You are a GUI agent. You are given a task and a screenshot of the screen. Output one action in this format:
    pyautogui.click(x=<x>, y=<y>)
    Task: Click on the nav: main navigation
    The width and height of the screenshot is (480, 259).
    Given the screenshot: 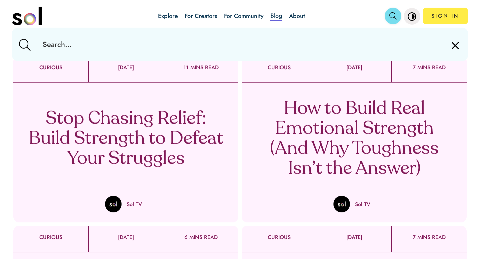 What is the action you would take?
    pyautogui.click(x=240, y=16)
    